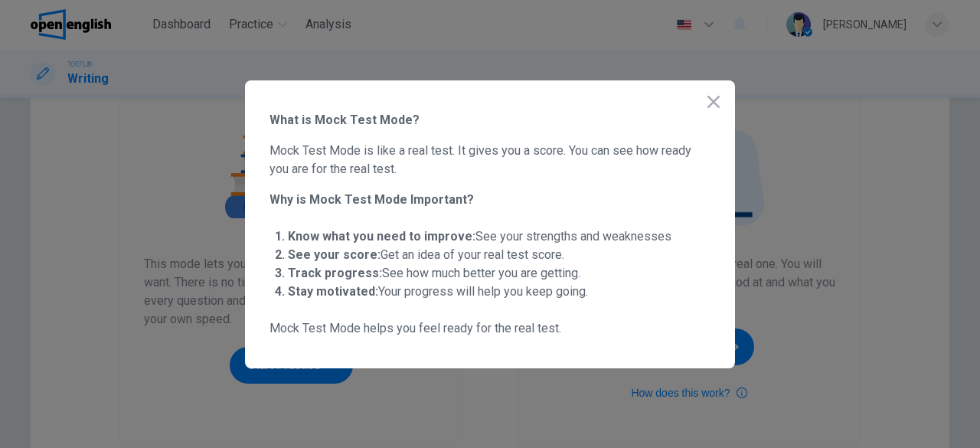 Image resolution: width=980 pixels, height=448 pixels. What do you see at coordinates (434, 273) in the screenshot?
I see `span: See how much better you are getting.` at bounding box center [434, 273].